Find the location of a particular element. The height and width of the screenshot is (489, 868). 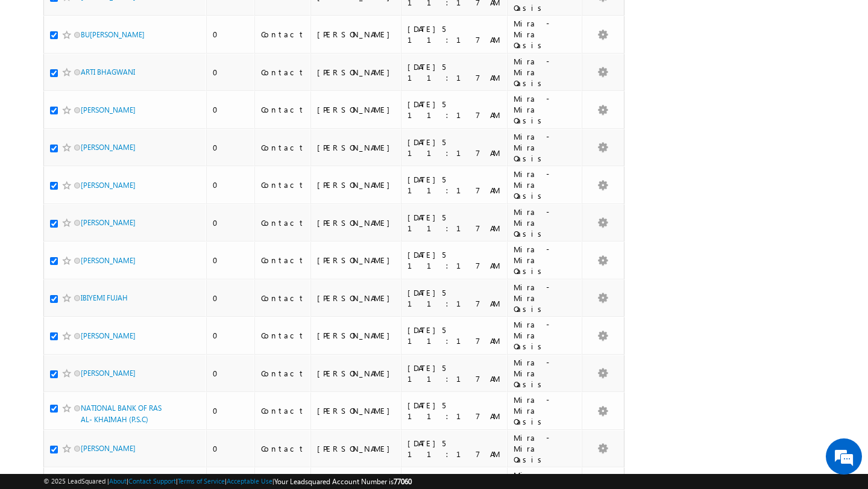

span: 77060 is located at coordinates (403, 481).